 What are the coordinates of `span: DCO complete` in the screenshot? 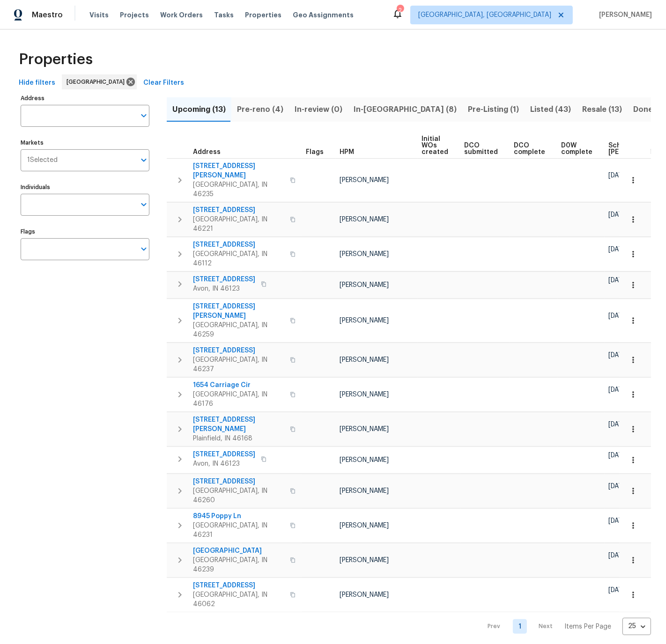 It's located at (529, 149).